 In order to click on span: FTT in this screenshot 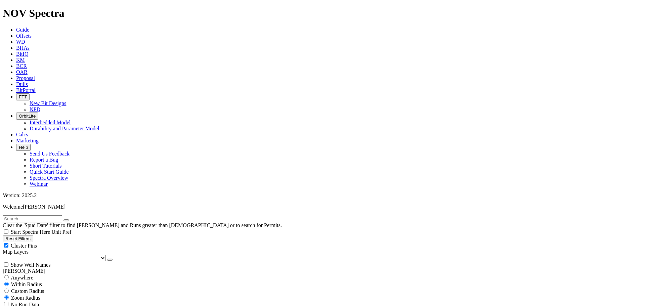, I will do `click(23, 97)`.